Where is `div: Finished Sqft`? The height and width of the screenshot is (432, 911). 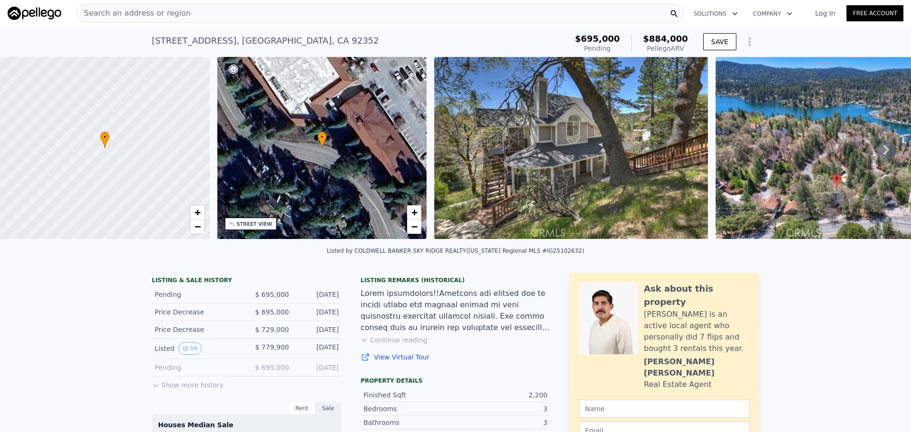 div: Finished Sqft is located at coordinates (409, 395).